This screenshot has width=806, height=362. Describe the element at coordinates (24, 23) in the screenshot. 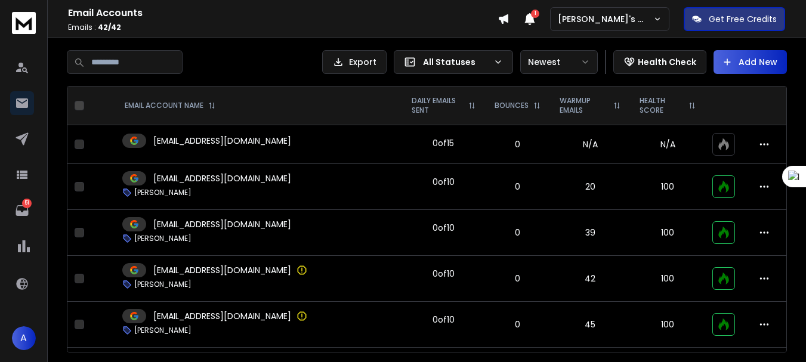

I see `img: logo` at that location.